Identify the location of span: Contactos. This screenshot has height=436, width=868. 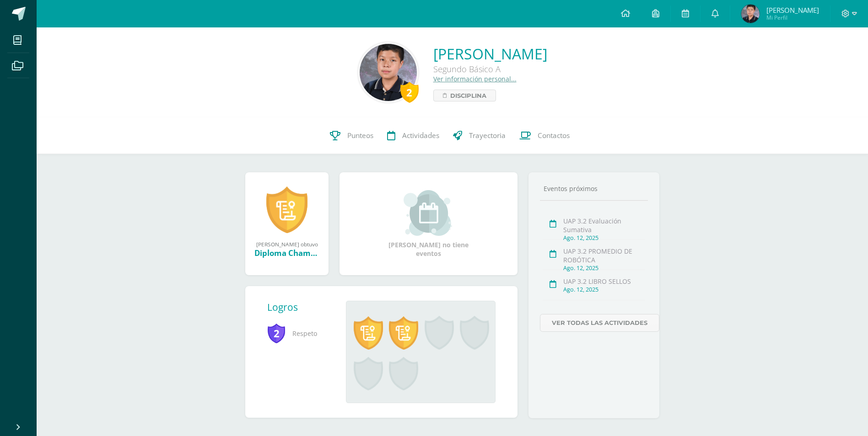
(554, 135).